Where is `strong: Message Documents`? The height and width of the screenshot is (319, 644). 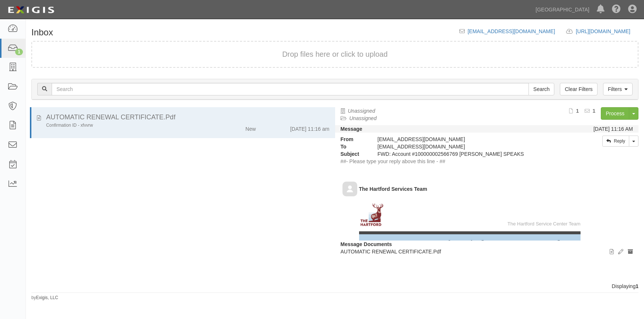
strong: Message Documents is located at coordinates (366, 245).